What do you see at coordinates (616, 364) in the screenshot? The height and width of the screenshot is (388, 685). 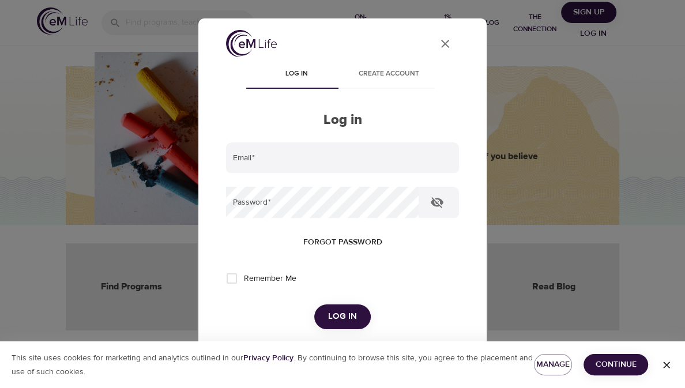 I see `span: Continue` at bounding box center [616, 364].